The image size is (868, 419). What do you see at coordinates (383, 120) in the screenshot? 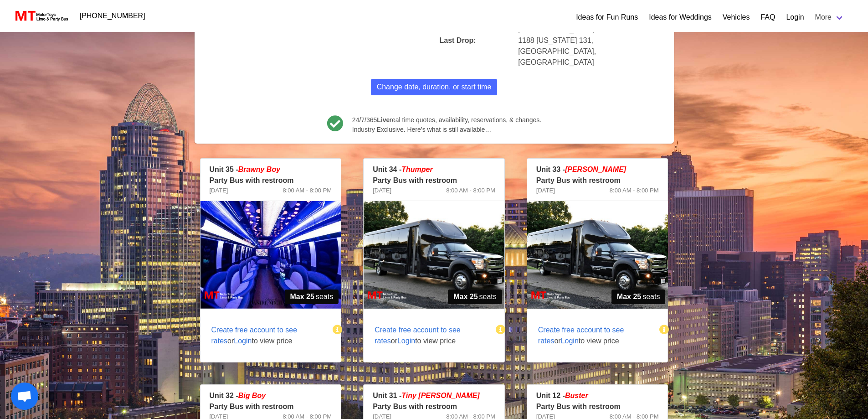
I see `b: Live` at bounding box center [383, 120].